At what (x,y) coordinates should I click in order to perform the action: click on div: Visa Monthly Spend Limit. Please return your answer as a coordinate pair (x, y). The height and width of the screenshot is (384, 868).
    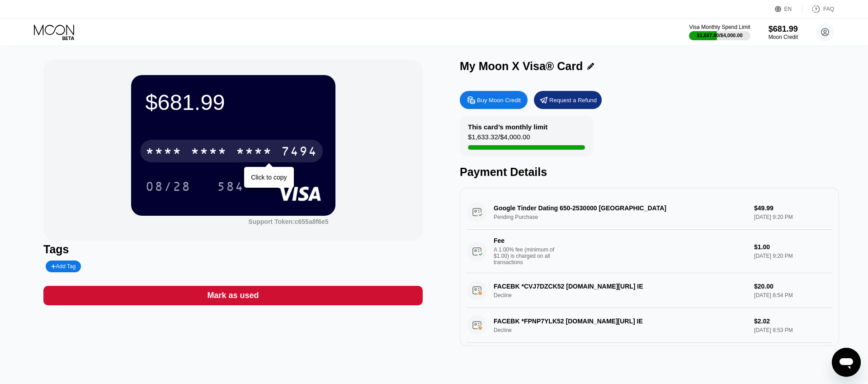
    Looking at the image, I should click on (719, 27).